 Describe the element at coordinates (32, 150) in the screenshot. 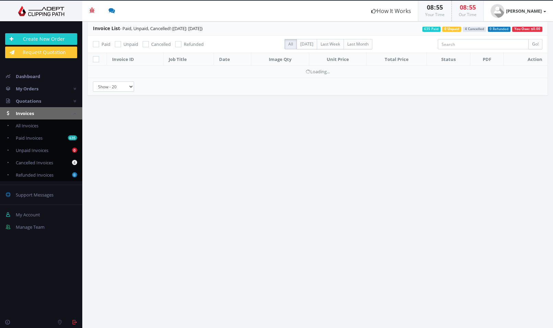

I see `span: Unpaid Invoices` at that location.